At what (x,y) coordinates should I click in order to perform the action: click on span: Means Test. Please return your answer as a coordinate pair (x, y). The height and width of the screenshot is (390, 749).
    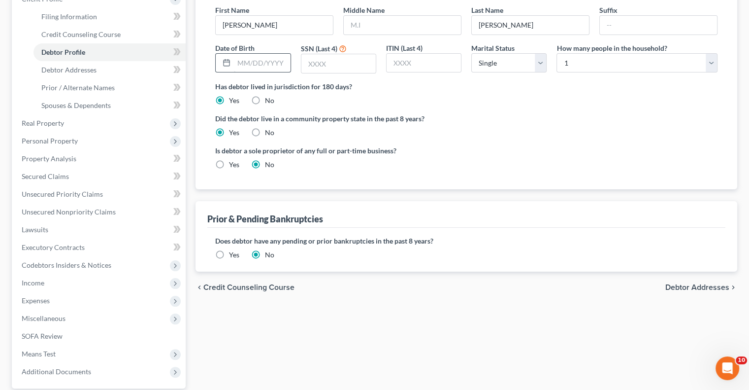
    Looking at the image, I should click on (38, 353).